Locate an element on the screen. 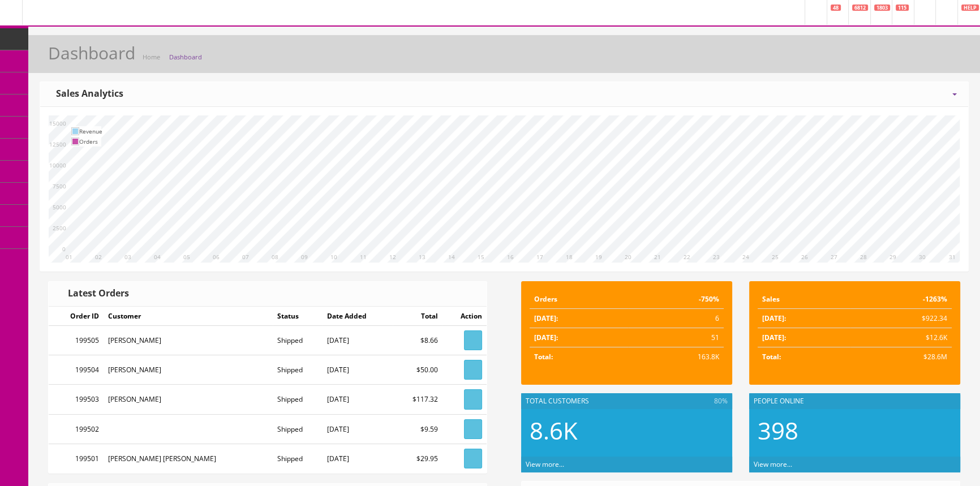 The image size is (980, 486). h2: 398 is located at coordinates (854, 430).